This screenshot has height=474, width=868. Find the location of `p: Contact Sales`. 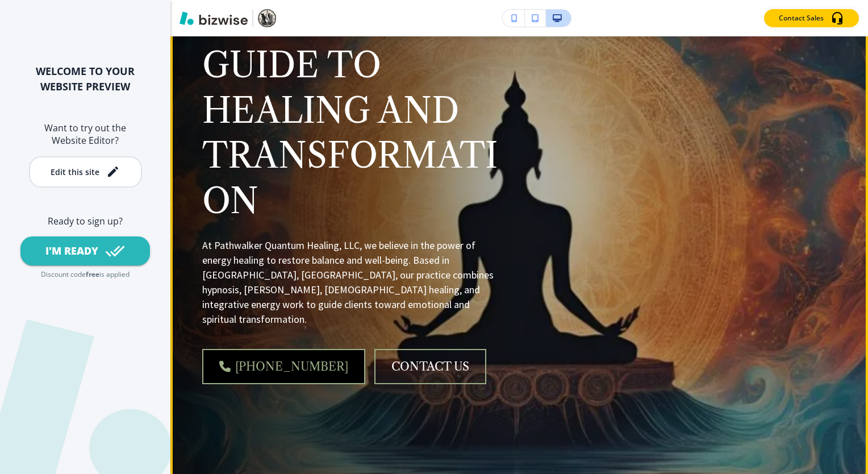

p: Contact Sales is located at coordinates (801, 18).